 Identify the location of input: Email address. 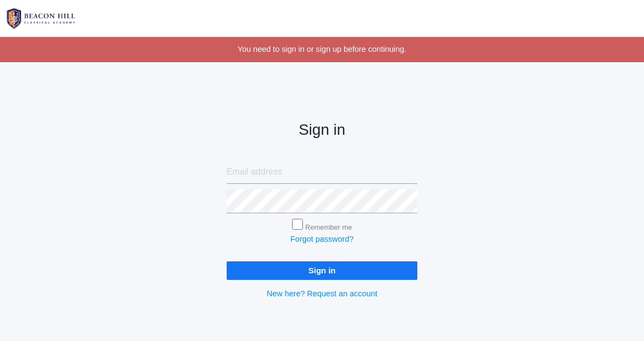
(322, 172).